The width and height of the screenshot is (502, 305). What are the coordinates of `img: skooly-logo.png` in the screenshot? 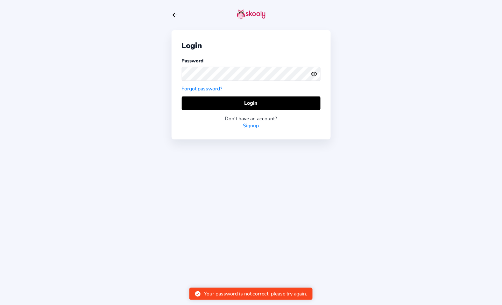 It's located at (251, 14).